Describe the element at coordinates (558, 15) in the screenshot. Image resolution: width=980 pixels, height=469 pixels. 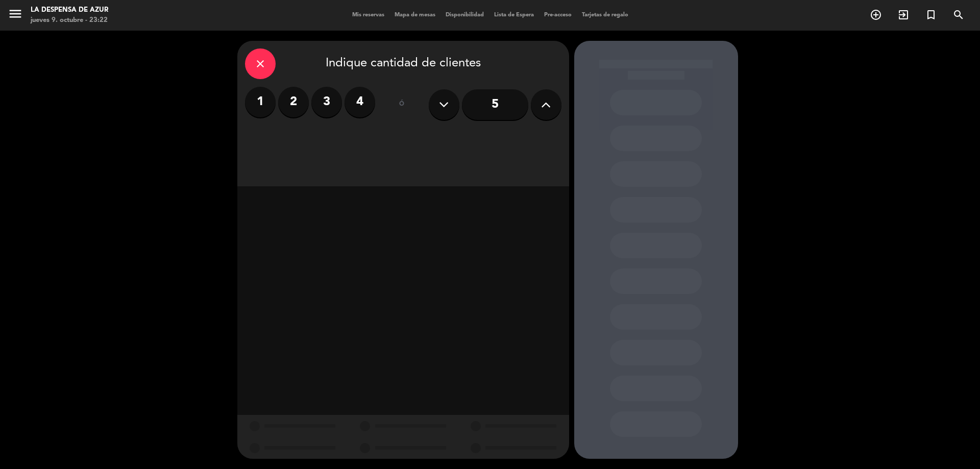
I see `span: Pre-acceso` at that location.